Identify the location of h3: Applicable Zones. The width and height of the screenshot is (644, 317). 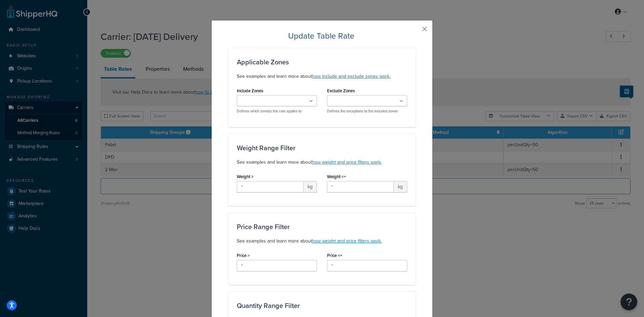
(322, 62).